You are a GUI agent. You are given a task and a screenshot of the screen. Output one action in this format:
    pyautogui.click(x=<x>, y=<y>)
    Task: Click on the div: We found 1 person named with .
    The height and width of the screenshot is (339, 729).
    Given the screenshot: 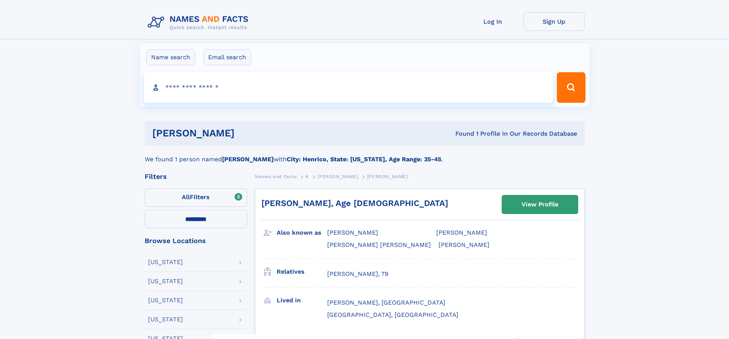 What is the action you would take?
    pyautogui.click(x=364, y=155)
    